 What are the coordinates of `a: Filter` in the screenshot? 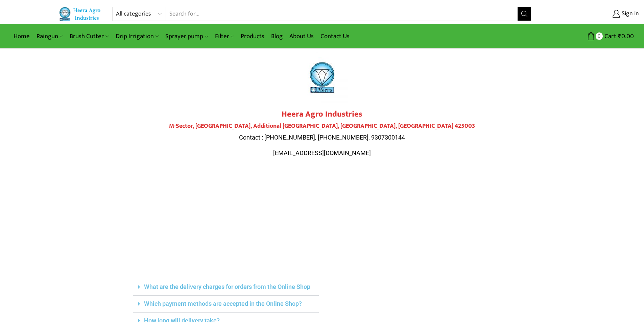 It's located at (225, 36).